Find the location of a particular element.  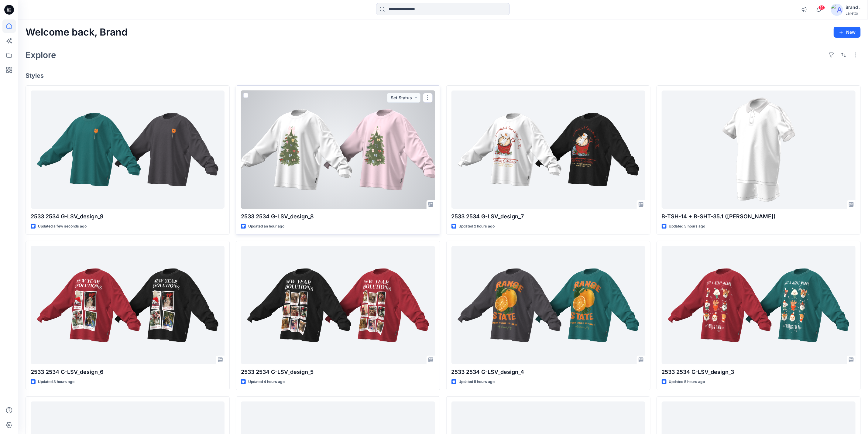

a: 2533 2534 G-LSV_design_5 is located at coordinates (338, 305).